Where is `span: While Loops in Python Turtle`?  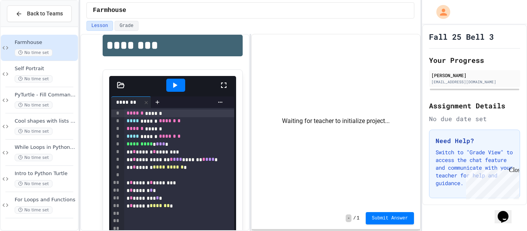
span: While Loops in Python Turtle is located at coordinates (45, 147).